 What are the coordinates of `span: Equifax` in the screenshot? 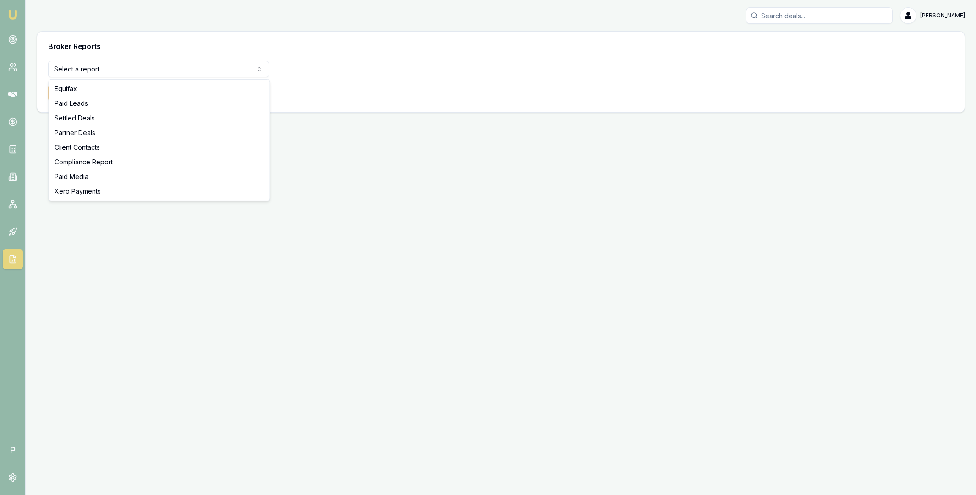 It's located at (66, 89).